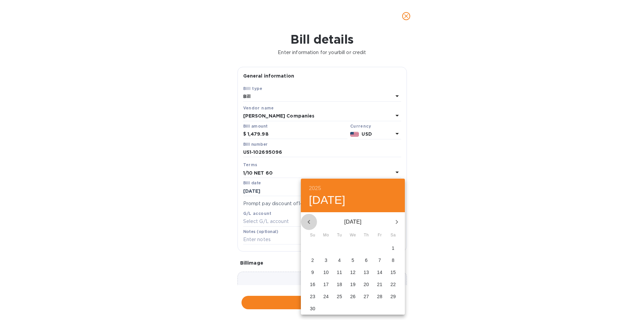 The image size is (644, 320). What do you see at coordinates (393, 248) in the screenshot?
I see `p: 1` at bounding box center [393, 248].